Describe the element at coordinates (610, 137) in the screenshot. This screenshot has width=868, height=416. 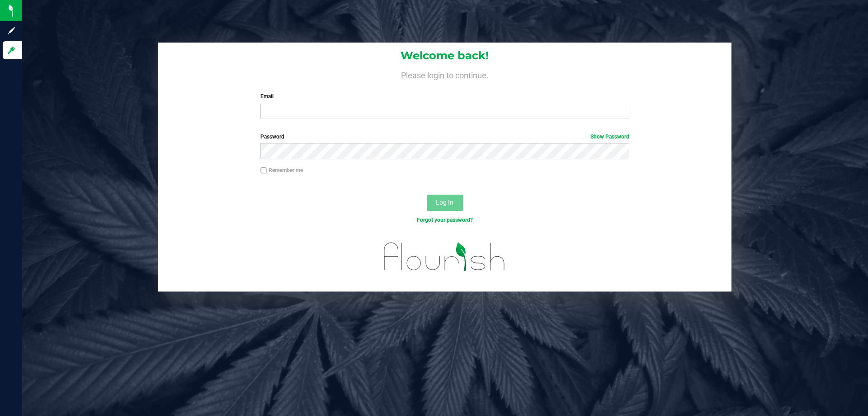
I see `a: Show Password` at that location.